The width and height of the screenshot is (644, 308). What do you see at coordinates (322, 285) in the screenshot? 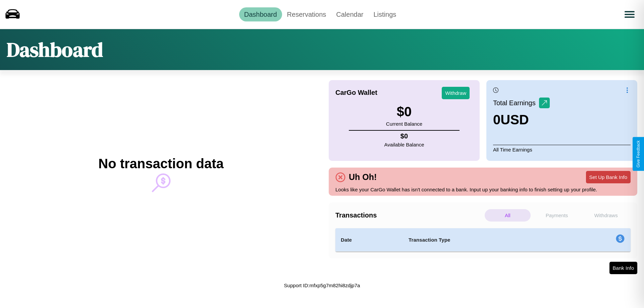
I see `p: Support ID: mfxp5g7m82hi8zdjp7a` at bounding box center [322, 285].